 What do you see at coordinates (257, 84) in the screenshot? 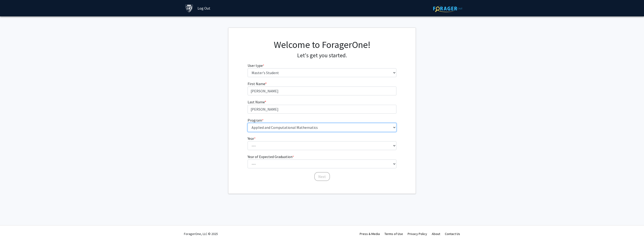
I see `span: First Name` at bounding box center [257, 84].